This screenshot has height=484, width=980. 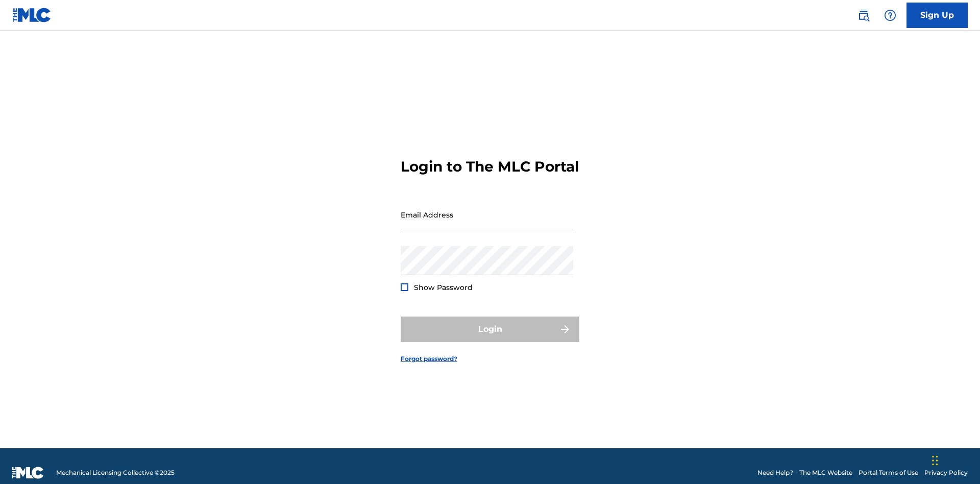 What do you see at coordinates (775, 472) in the screenshot?
I see `a: Need Help?` at bounding box center [775, 472].